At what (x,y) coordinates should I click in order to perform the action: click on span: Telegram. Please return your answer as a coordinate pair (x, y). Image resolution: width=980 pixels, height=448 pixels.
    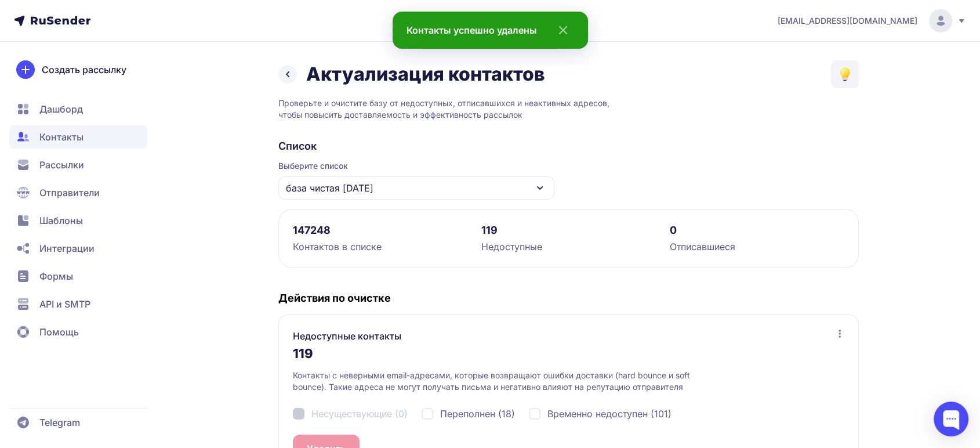
    Looking at the image, I should click on (59, 422).